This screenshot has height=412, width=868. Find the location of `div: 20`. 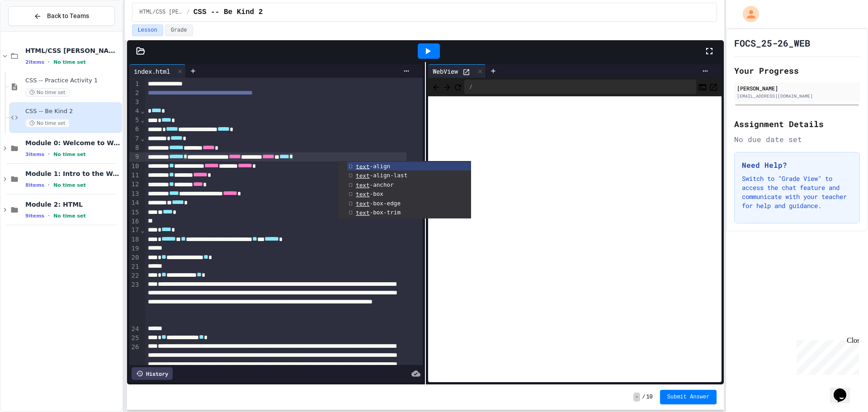

div: 20 is located at coordinates (135, 258).